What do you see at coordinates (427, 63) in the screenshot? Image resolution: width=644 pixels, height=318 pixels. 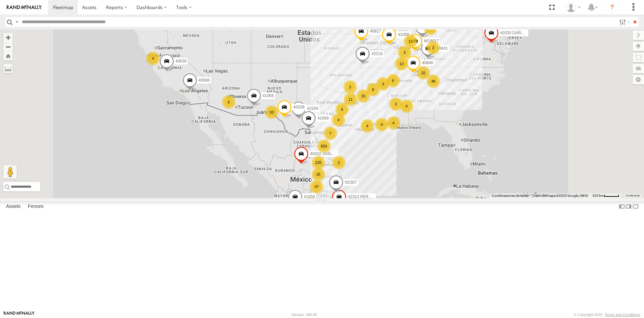 I see `span: 40846` at bounding box center [427, 63].